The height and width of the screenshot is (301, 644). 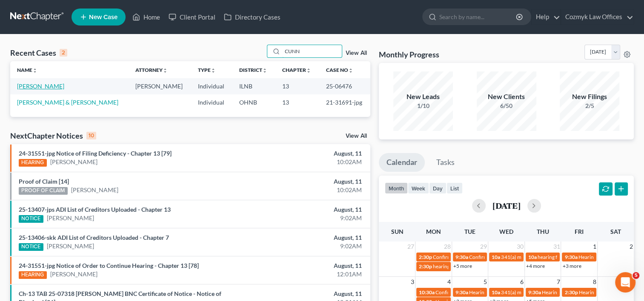 I want to click on span: Tue, so click(x=469, y=232).